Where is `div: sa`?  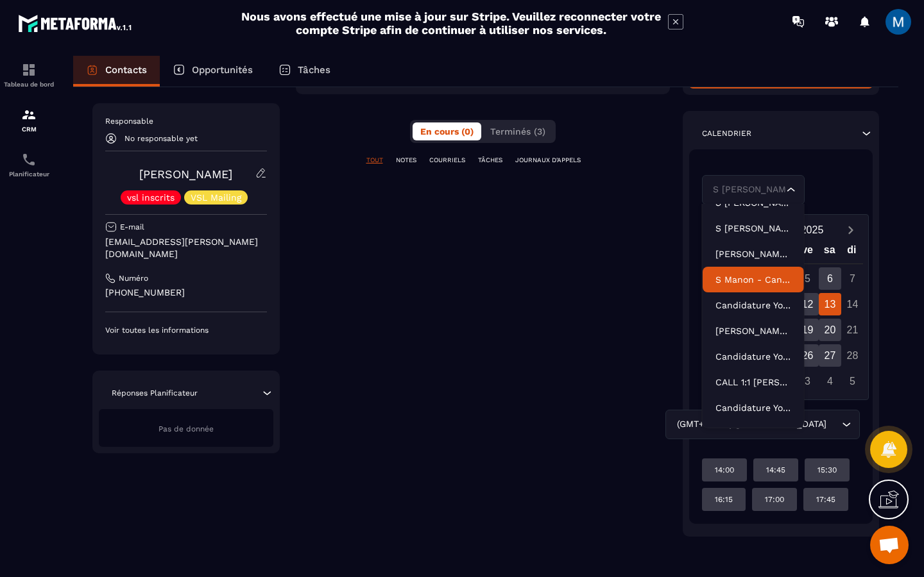
div: sa is located at coordinates (830, 252).